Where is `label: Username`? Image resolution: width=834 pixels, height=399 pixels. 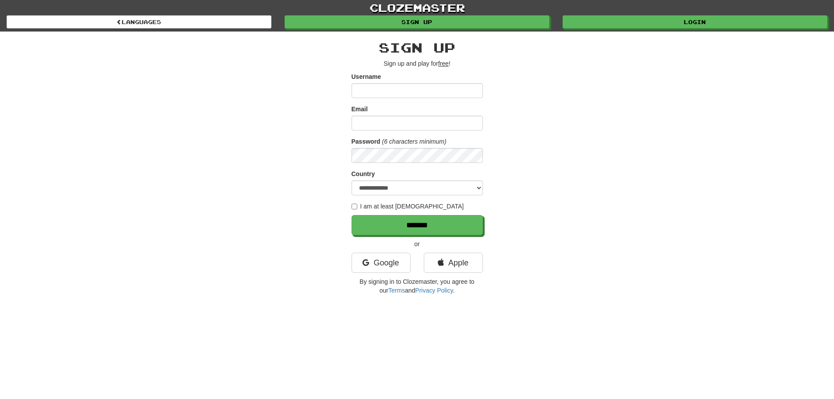
label: Username is located at coordinates (366, 77).